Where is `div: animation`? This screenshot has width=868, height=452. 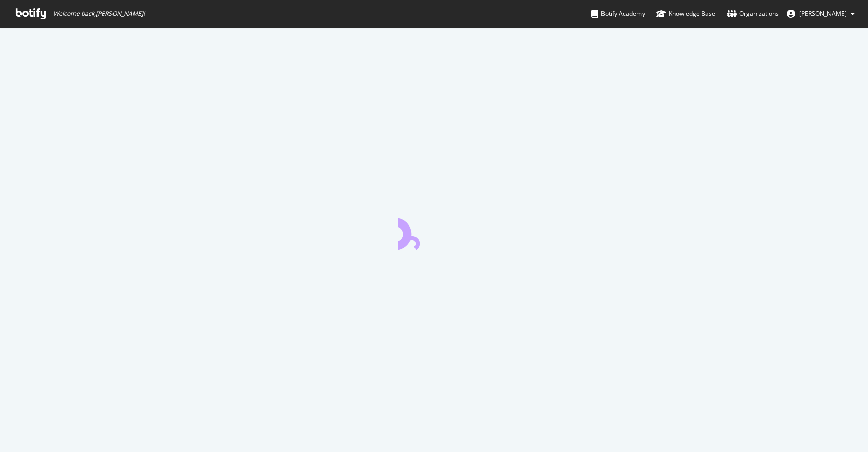
div: animation is located at coordinates (434, 232).